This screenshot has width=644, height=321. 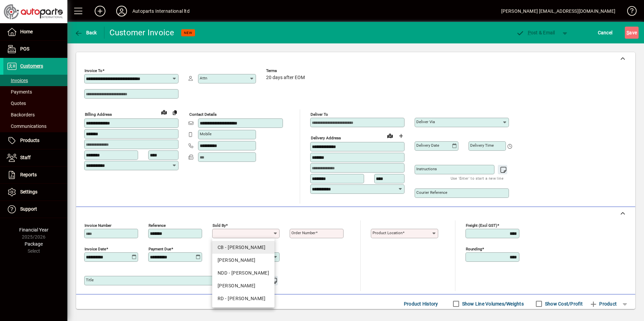 What do you see at coordinates (629, 12) in the screenshot?
I see `a: Knowledge Base` at bounding box center [629, 12].